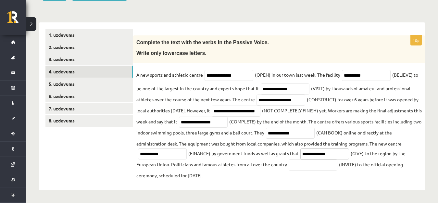 The height and width of the screenshot is (203, 438). What do you see at coordinates (17, 19) in the screenshot?
I see `a: Rīgas 1. Tālmācības vidusskola` at bounding box center [17, 19].